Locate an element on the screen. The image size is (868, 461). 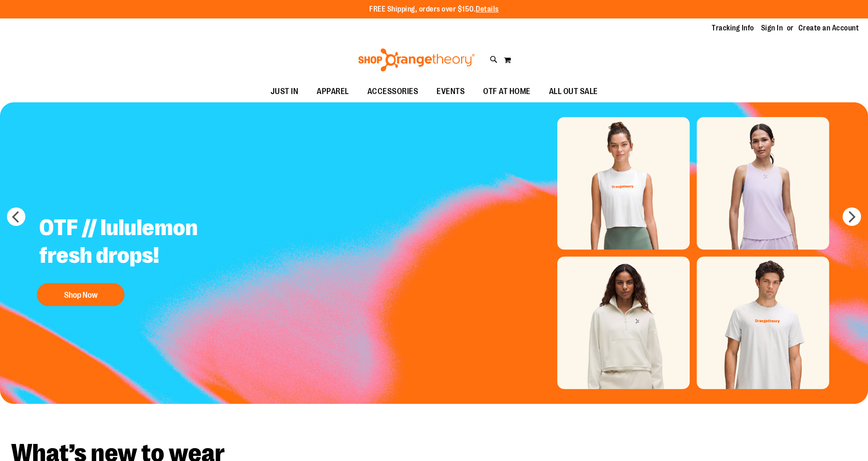
a: OTF // lululemon fresh drops! Shop Now is located at coordinates (147, 258).